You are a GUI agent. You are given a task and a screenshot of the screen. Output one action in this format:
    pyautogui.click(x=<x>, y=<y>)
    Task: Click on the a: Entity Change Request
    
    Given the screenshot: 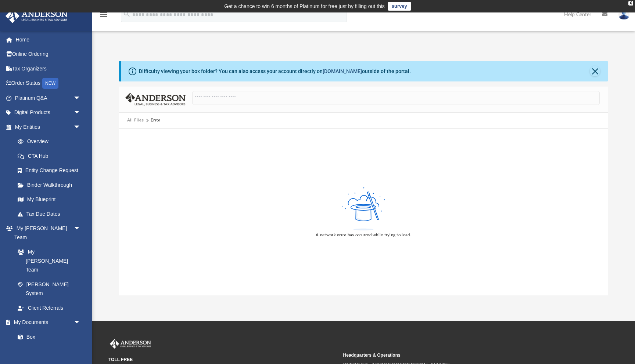 What is the action you would take?
    pyautogui.click(x=51, y=171)
    